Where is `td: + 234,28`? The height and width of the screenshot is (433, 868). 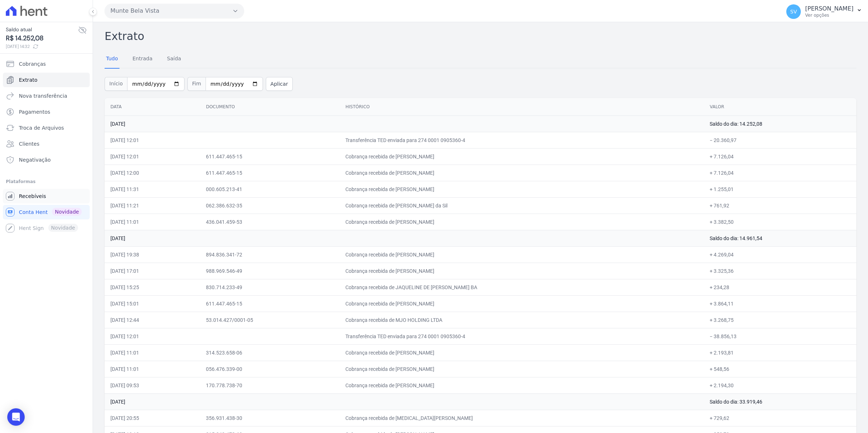
td: + 234,28 is located at coordinates (780, 287).